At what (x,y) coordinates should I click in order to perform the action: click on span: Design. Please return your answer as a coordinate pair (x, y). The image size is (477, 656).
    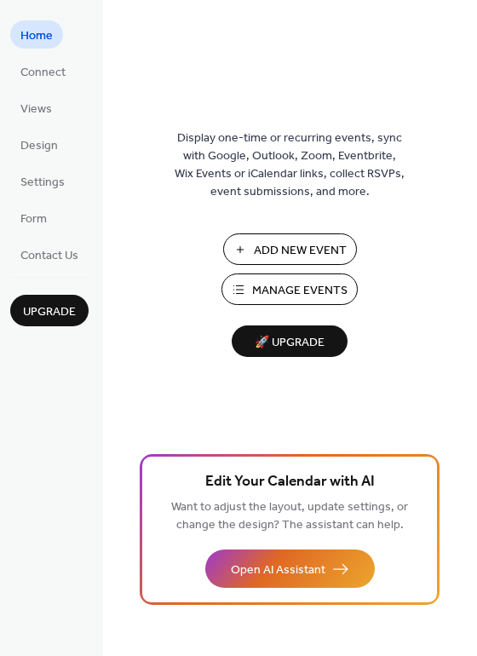
    Looking at the image, I should click on (39, 146).